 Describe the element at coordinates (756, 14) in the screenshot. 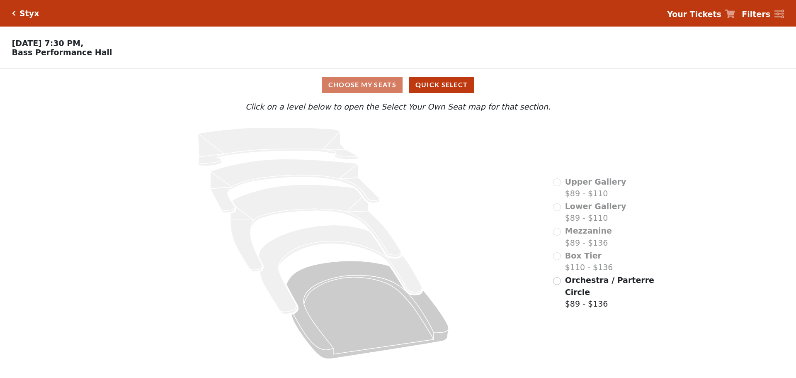

I see `strong: Filters` at that location.